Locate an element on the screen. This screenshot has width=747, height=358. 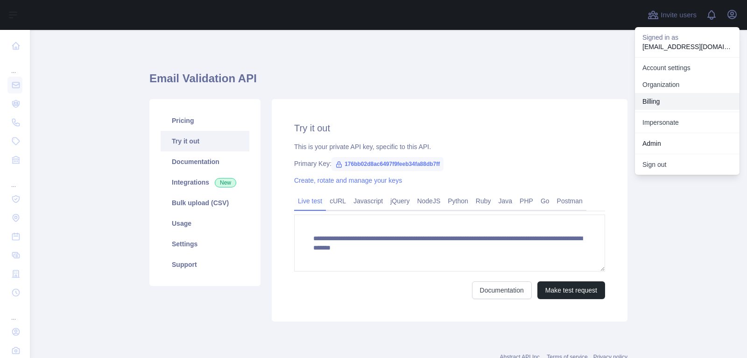
button: Invite users is located at coordinates (672, 15).